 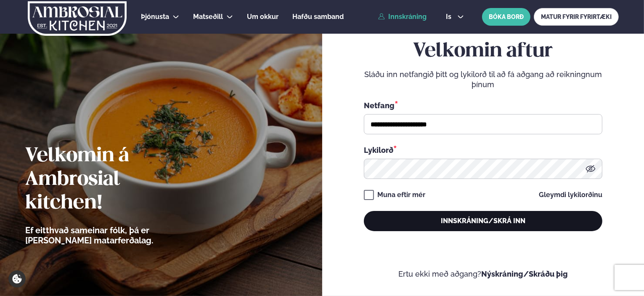 I want to click on button: is, so click(x=455, y=17).